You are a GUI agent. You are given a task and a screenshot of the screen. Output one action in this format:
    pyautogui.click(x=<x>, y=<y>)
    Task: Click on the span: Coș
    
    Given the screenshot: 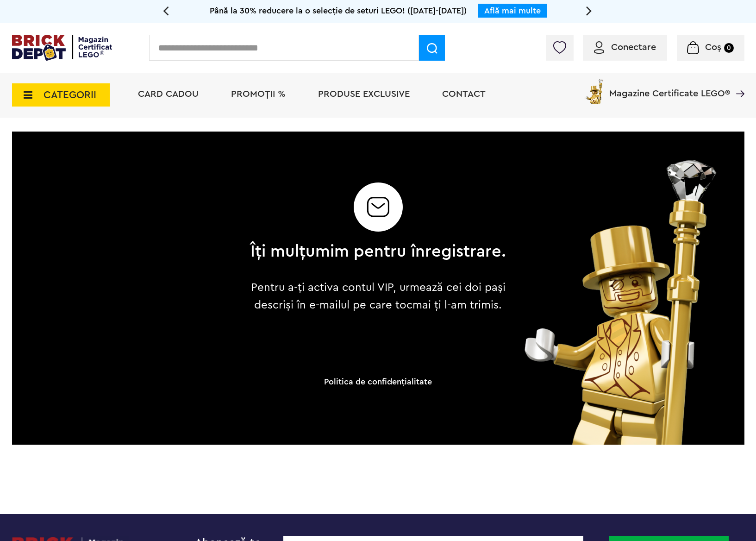 What is the action you would take?
    pyautogui.click(x=713, y=47)
    